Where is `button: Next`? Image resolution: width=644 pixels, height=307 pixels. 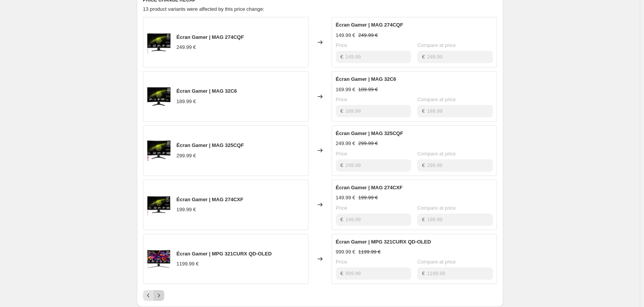
button: Next is located at coordinates (159, 296).